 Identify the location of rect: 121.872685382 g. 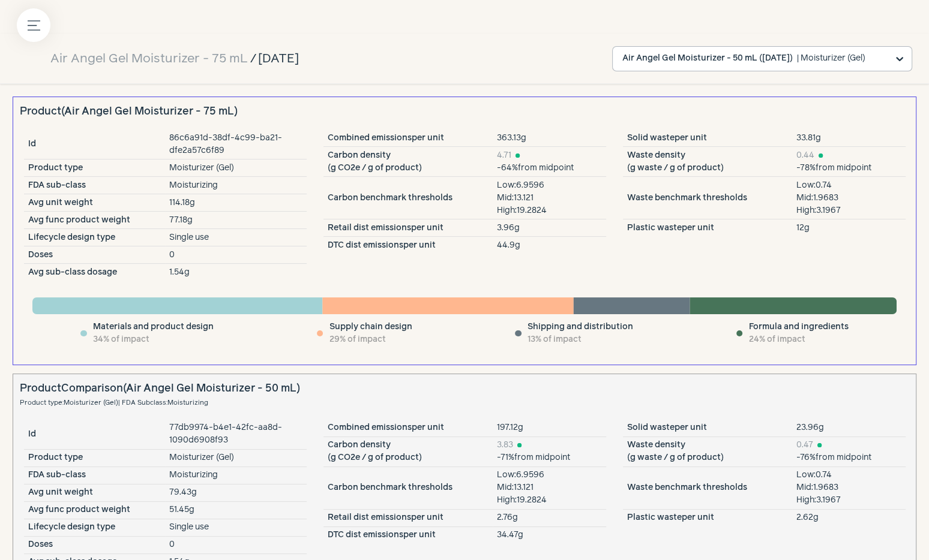
(177, 306).